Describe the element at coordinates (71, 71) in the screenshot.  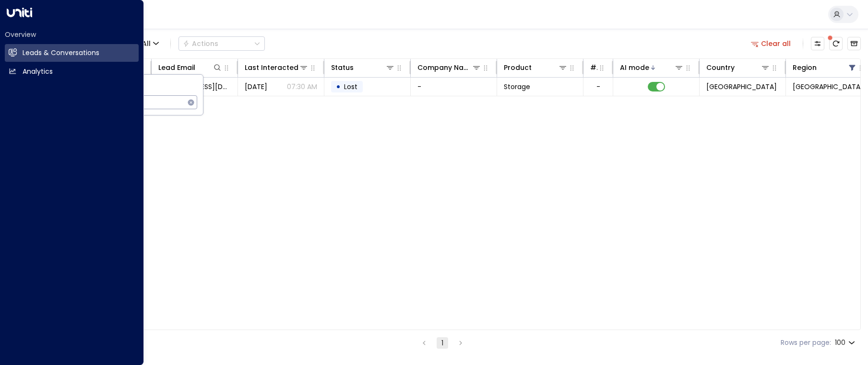
I see `a: Analytics` at that location.